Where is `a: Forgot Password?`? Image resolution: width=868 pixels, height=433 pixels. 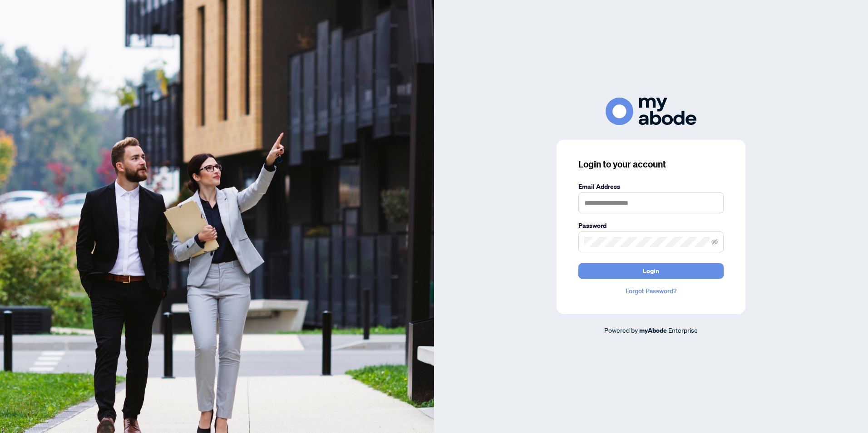 a: Forgot Password? is located at coordinates (651, 291).